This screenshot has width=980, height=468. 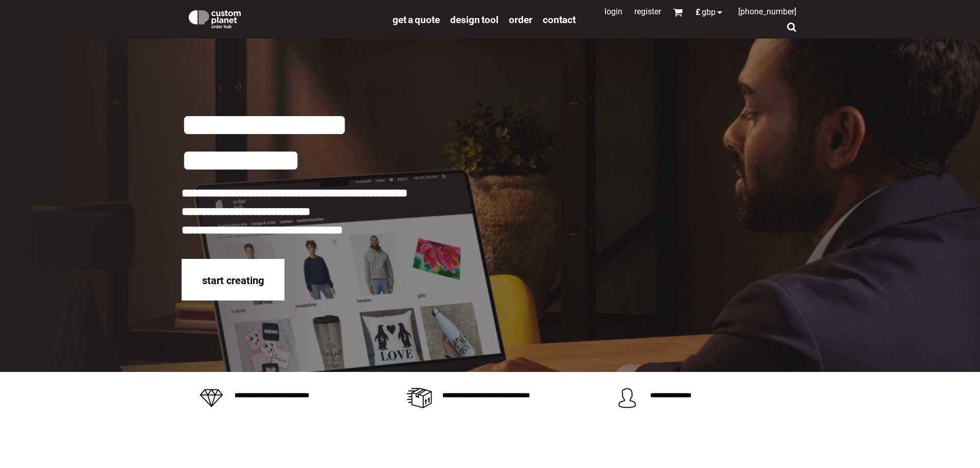 I want to click on span: get a quote, so click(x=416, y=20).